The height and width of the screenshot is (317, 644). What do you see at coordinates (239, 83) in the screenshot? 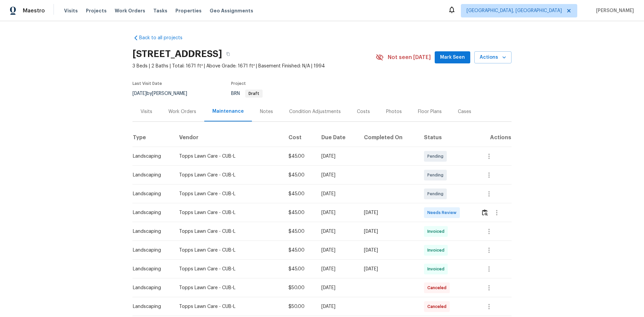
I see `span: Project` at bounding box center [239, 83].